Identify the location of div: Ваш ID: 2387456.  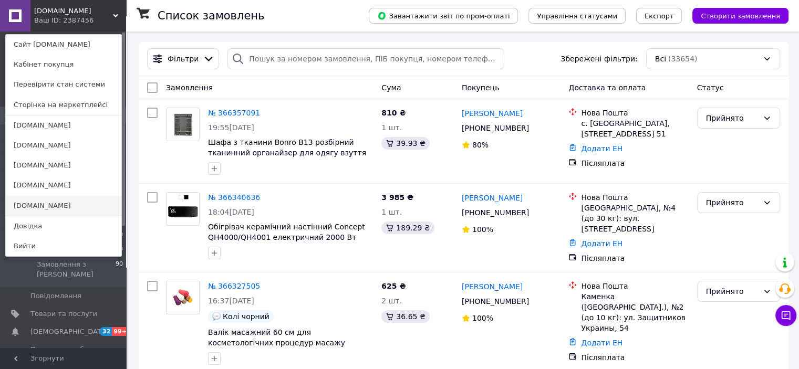
(56, 20).